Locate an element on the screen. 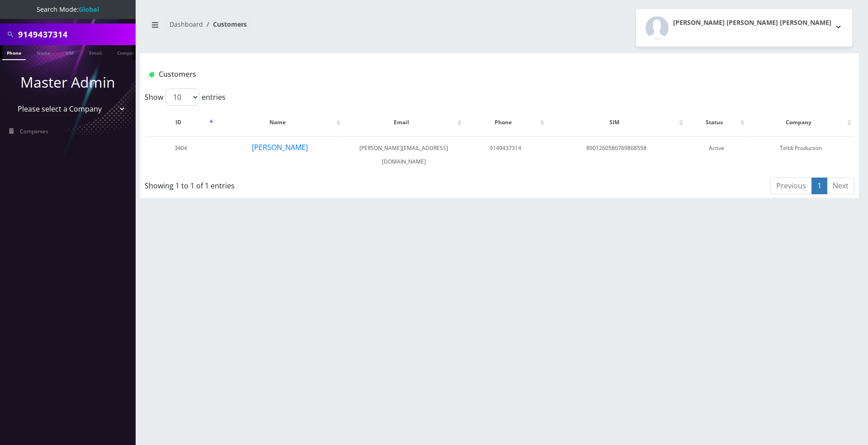 This screenshot has width=868, height=445. td: 9149437314 is located at coordinates (506, 154).